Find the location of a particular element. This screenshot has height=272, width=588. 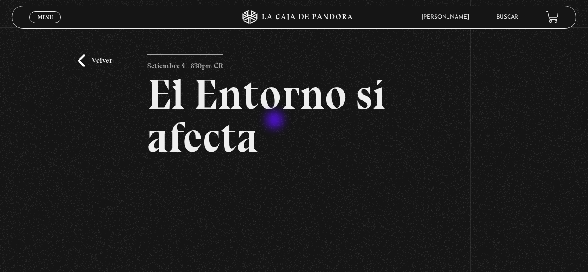

a: Volver is located at coordinates (95, 60).